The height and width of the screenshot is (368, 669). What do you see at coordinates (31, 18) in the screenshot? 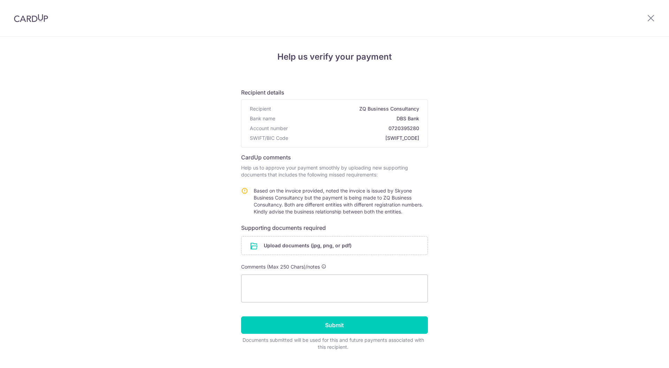
I see `img: CardUp` at bounding box center [31, 18].